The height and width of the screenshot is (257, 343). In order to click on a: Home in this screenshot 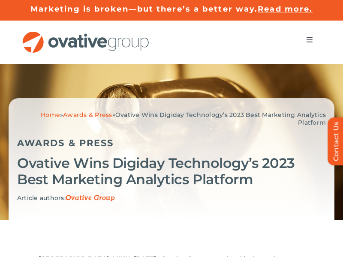, I will do `click(50, 115)`.